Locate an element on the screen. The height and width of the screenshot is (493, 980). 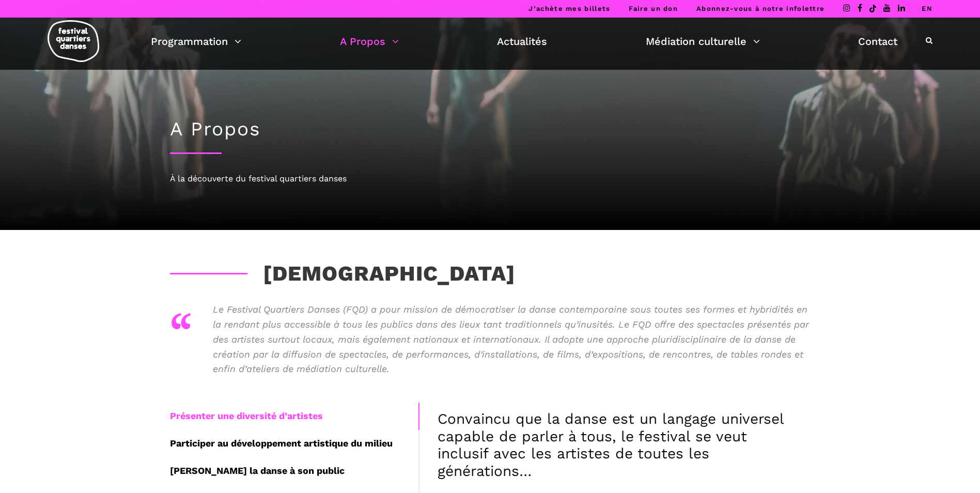
a: EN is located at coordinates (926, 8).